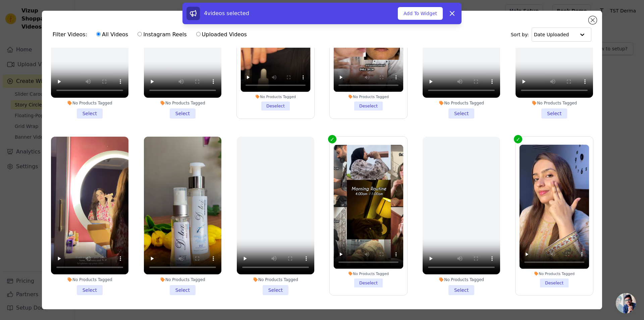 The height and width of the screenshot is (320, 644). What do you see at coordinates (22, 42) in the screenshot?
I see `img: tab_domain_overview_orange.svg` at bounding box center [22, 42].